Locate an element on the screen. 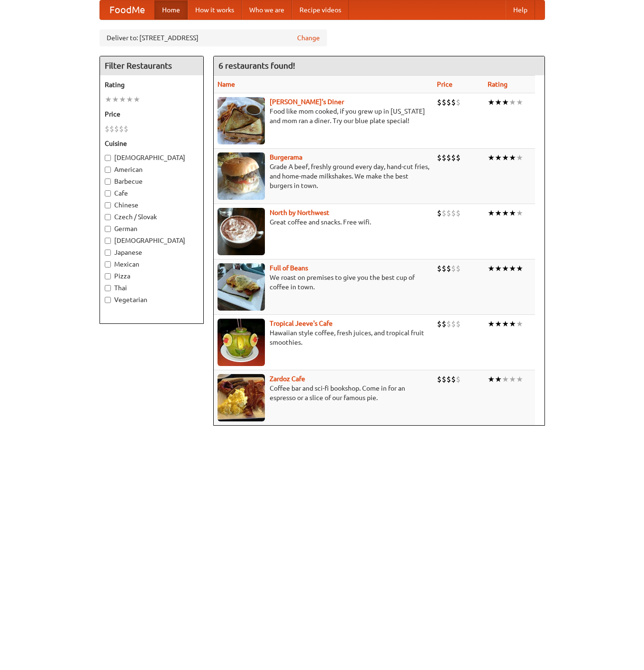  label: Vegetarian is located at coordinates (151, 300).